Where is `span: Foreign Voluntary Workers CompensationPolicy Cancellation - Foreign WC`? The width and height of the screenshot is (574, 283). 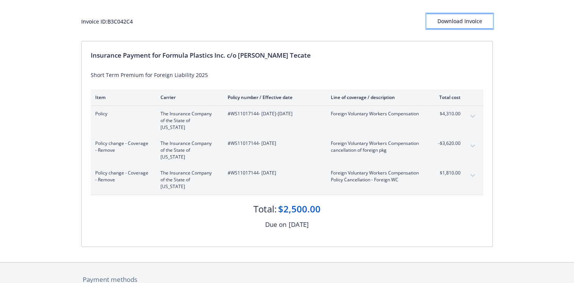 span: Foreign Voluntary Workers CompensationPolicy Cancellation - Foreign WC is located at coordinates (375, 176).